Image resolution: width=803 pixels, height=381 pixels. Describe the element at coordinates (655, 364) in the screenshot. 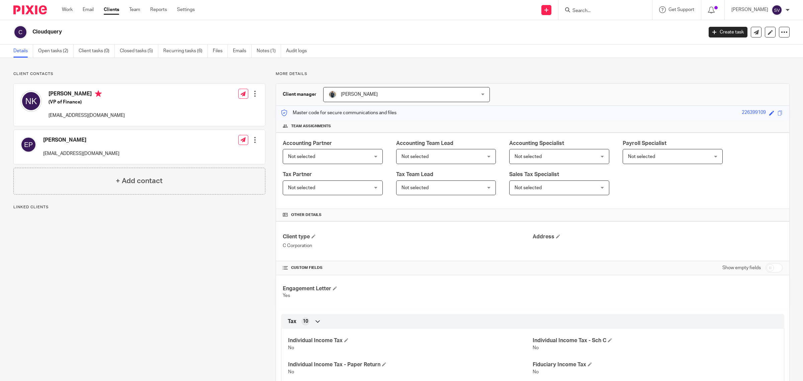

I see `h4: Fiduciary Income Tax` at that location.